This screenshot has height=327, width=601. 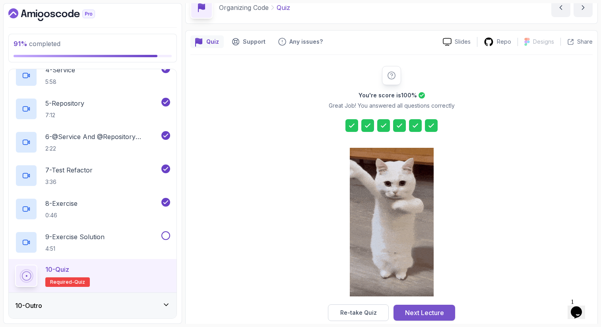 I want to click on p: 9 - Exercise Solution, so click(x=75, y=237).